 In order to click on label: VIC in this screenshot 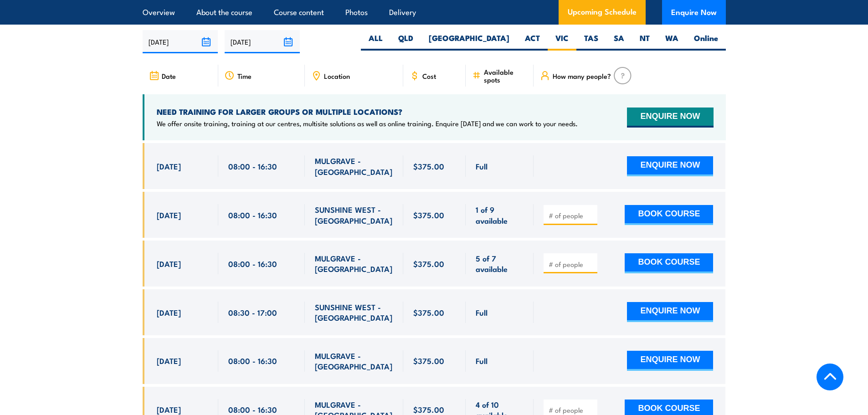, I will do `click(561, 42)`.